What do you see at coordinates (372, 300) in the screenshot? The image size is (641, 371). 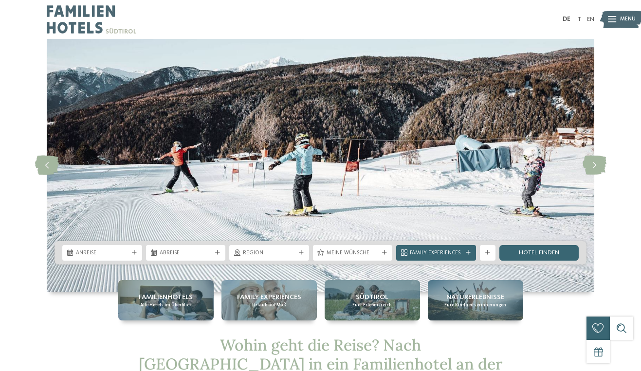 I see `a: Familienhotel an der Piste = Spaß ohne Ende Südtirol Euer Erlebnisreich` at bounding box center [372, 300].